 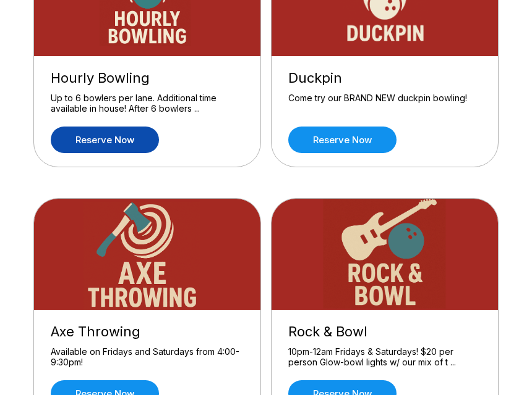 I want to click on img: Axe Throwing, so click(x=148, y=255).